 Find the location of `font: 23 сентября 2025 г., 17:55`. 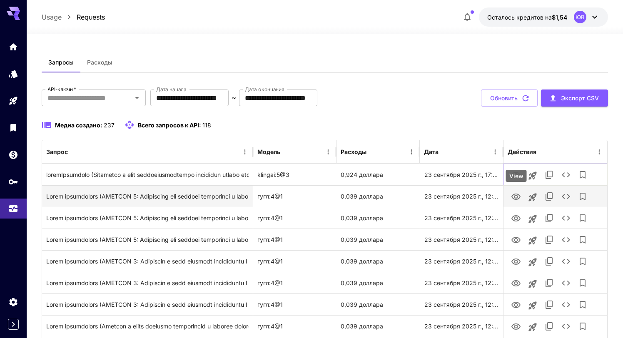

font: 23 сентября 2025 г., 17:55 is located at coordinates (462, 175).